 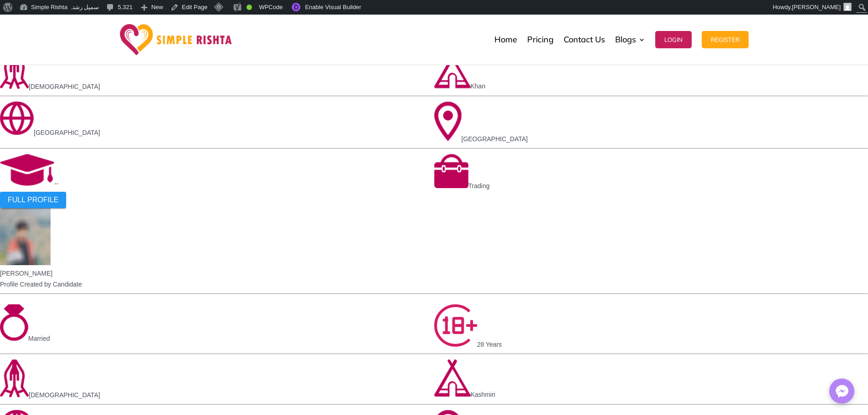 I want to click on img: Messenger, so click(x=842, y=391).